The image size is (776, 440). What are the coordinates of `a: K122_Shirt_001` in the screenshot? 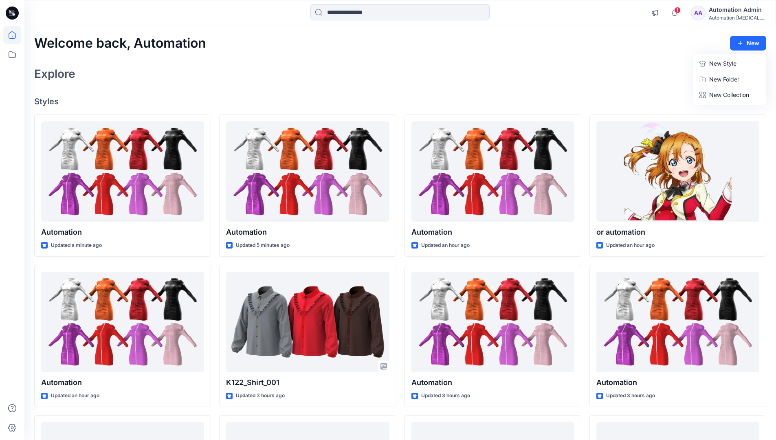 It's located at (308, 322).